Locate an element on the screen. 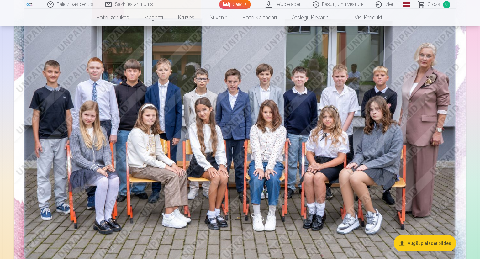  a: Magnēti is located at coordinates (154, 18).